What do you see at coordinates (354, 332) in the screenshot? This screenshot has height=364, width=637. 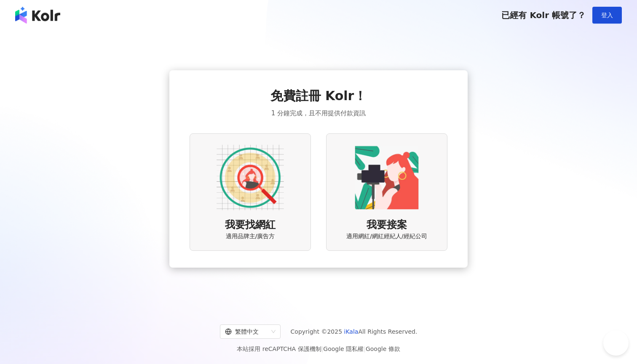 I see `span: Copyright © 2025 All Rights Reserved.` at bounding box center [354, 332].